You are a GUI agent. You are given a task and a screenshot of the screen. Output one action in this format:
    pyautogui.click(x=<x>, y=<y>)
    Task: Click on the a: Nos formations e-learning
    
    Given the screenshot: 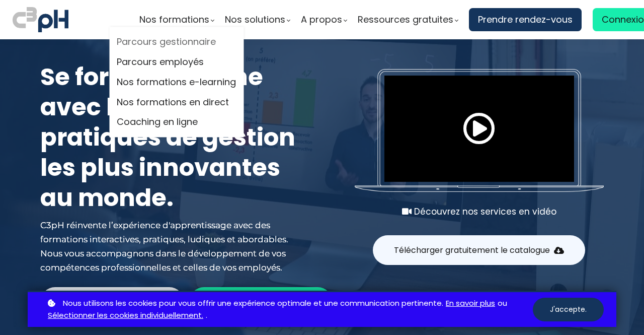 What is the action you would take?
    pyautogui.click(x=176, y=82)
    